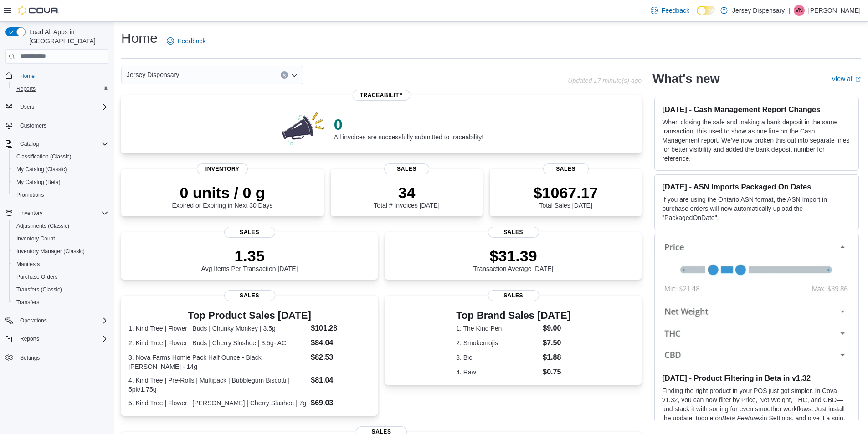 The image size is (868, 434). Describe the element at coordinates (57, 107) in the screenshot. I see `button: Users` at that location.